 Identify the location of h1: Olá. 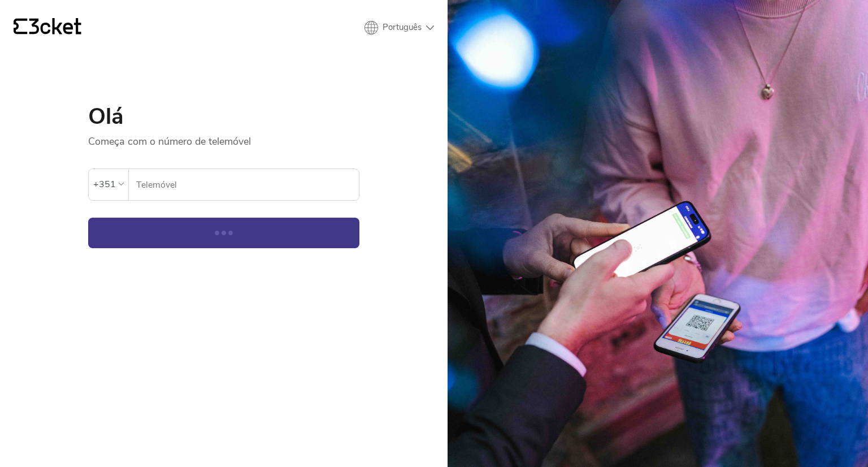
(223, 117).